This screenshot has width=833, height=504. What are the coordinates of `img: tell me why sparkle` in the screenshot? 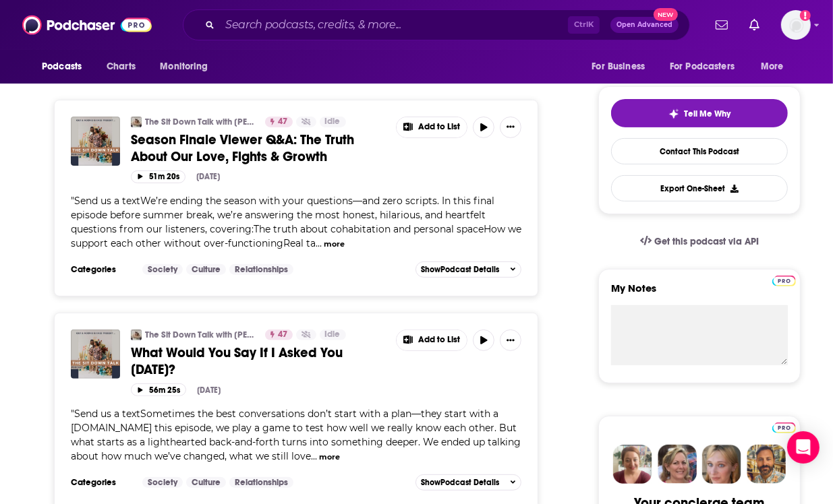 It's located at (674, 114).